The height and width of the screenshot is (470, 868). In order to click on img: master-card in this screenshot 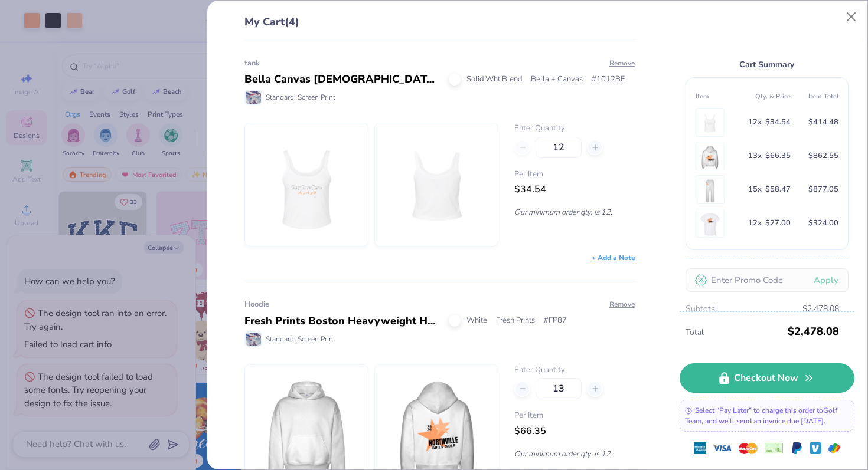, I will do `click(748, 449)`.